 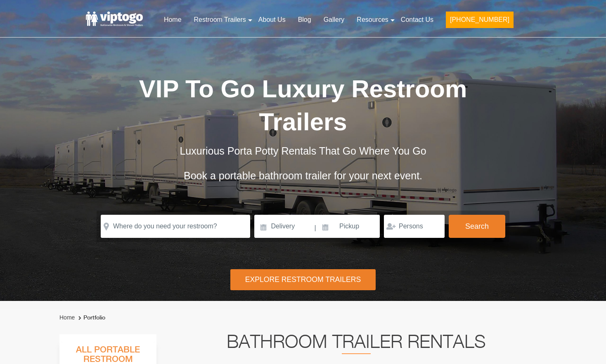 What do you see at coordinates (303, 105) in the screenshot?
I see `span: VIP To Go Luxury Restroom Trailers` at bounding box center [303, 105].